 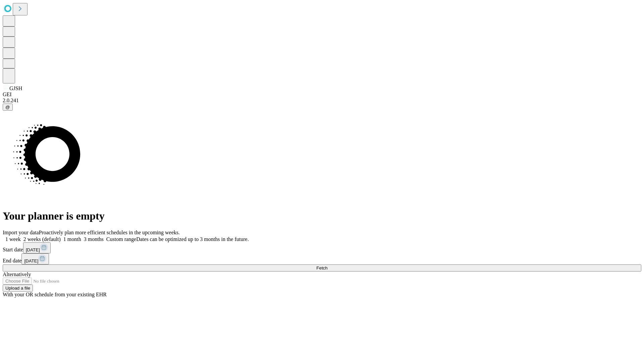 What do you see at coordinates (322, 259) in the screenshot?
I see `div: End date` at bounding box center [322, 259].